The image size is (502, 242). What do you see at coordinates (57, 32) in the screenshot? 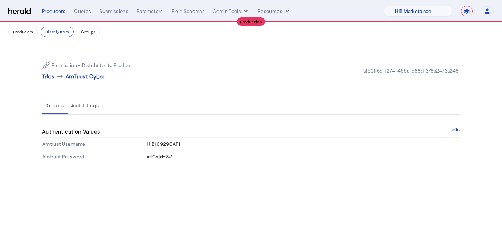
I see `button: Distributors` at bounding box center [57, 32].